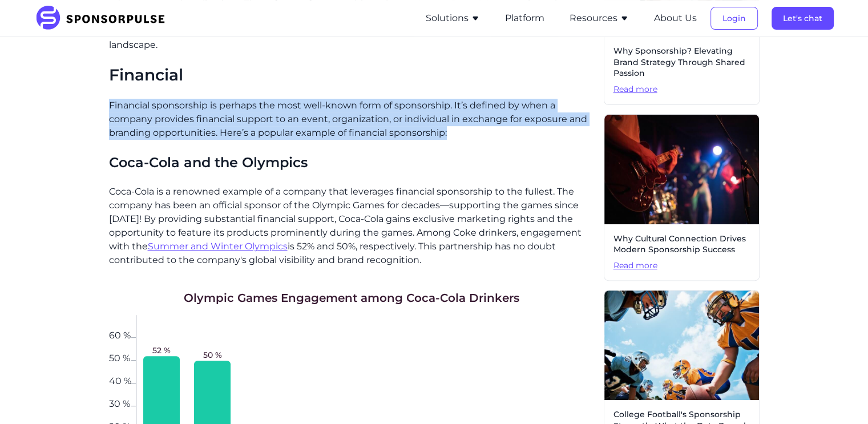 The image size is (868, 424). What do you see at coordinates (352, 226) in the screenshot?
I see `p: Coca-Cola is a renowned example of a company that leverages financial sponsorship to the fullest....` at bounding box center [352, 226].